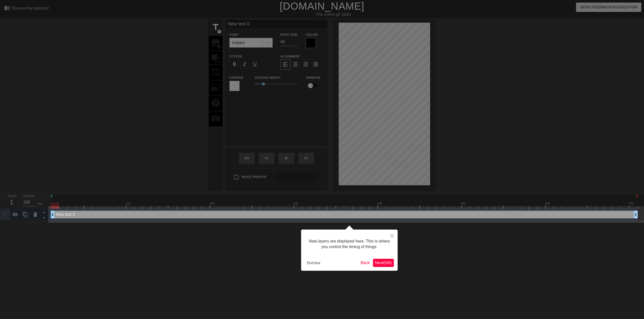 This screenshot has height=319, width=644. I want to click on button: Back, so click(366, 263).